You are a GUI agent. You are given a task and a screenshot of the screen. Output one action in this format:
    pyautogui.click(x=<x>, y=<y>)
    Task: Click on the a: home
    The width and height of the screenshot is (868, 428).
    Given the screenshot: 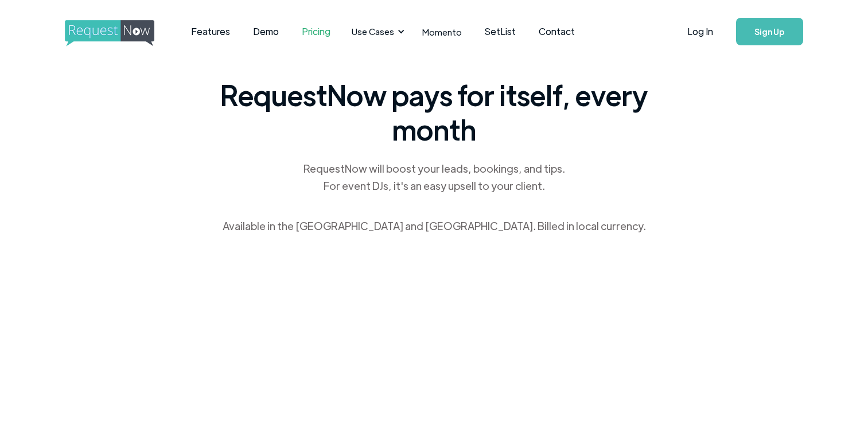 What is the action you would take?
    pyautogui.click(x=108, y=32)
    